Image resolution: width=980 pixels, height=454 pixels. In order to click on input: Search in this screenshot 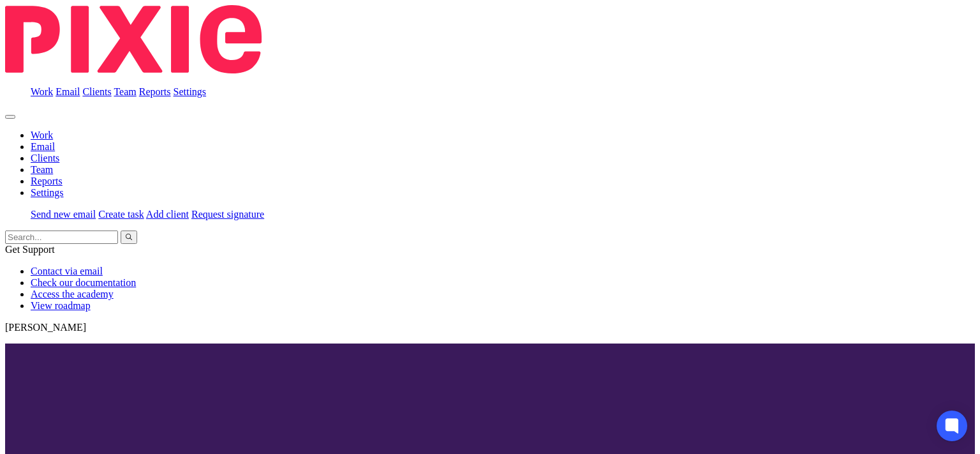, I will do `click(61, 237)`.